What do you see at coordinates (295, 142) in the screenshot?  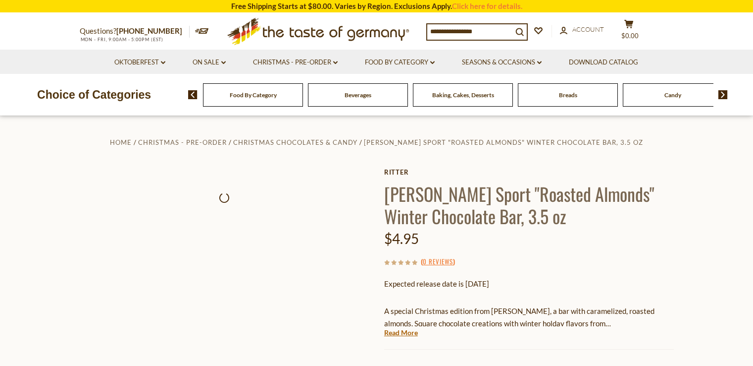 I see `a: Christmas Chocolates & Candy` at bounding box center [295, 142].